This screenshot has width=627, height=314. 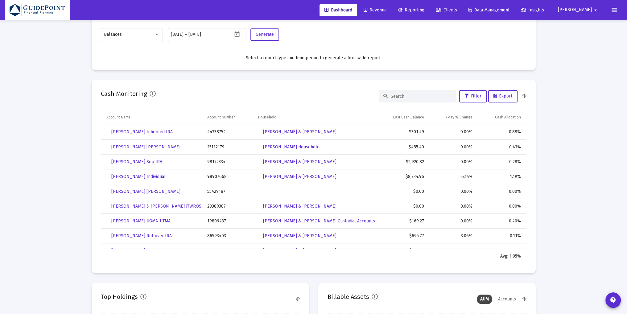 What do you see at coordinates (228, 251) in the screenshot?
I see `td: 53733817` at bounding box center [228, 251].